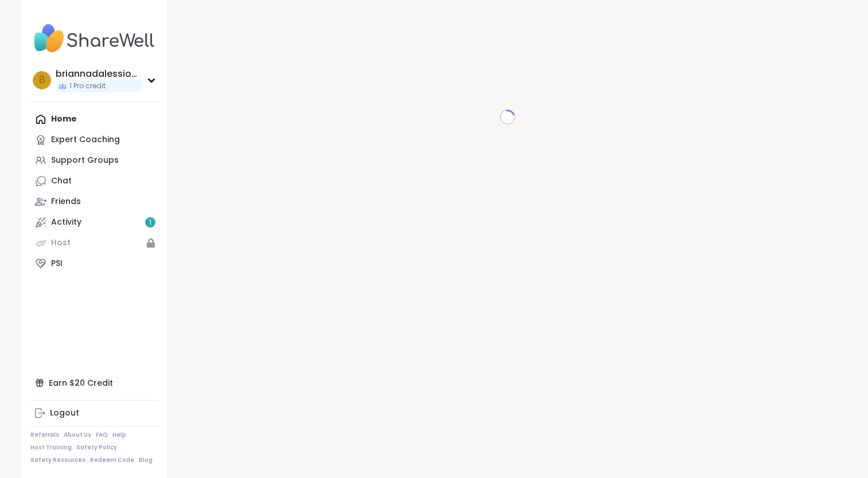  What do you see at coordinates (146, 460) in the screenshot?
I see `a: Blog` at bounding box center [146, 460].